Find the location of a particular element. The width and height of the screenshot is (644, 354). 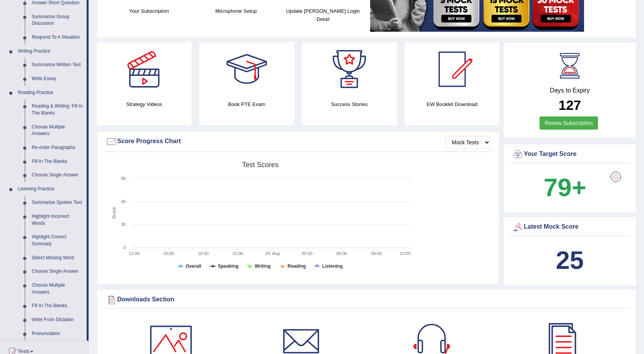

h4: Days to Expiry is located at coordinates (570, 90).